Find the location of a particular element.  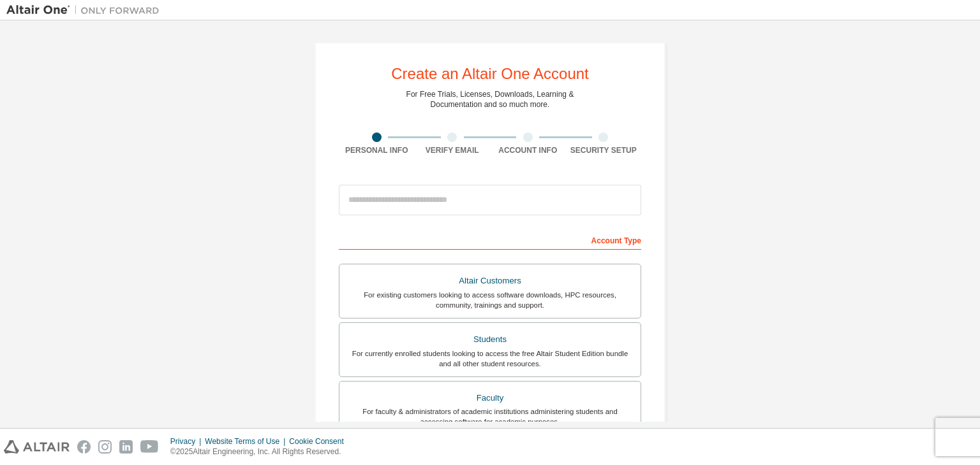

img: youtube.svg is located at coordinates (149, 447).